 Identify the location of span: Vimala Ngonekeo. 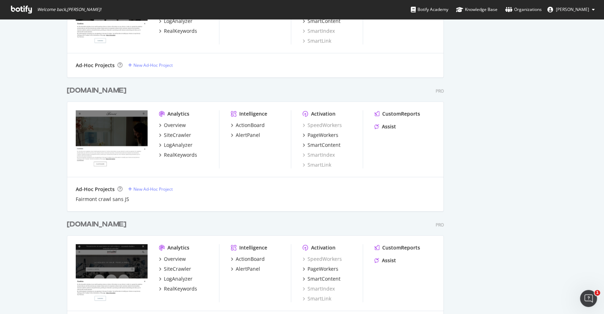
(572, 9).